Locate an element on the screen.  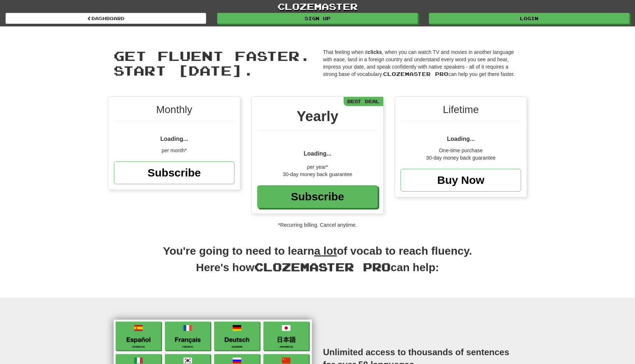
a: Buy Now is located at coordinates (461, 180).